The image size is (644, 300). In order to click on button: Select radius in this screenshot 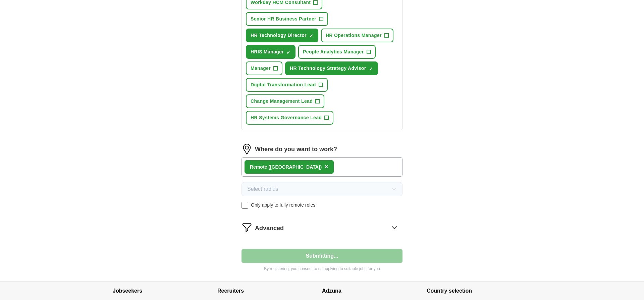, I will do `click(322, 189)`.